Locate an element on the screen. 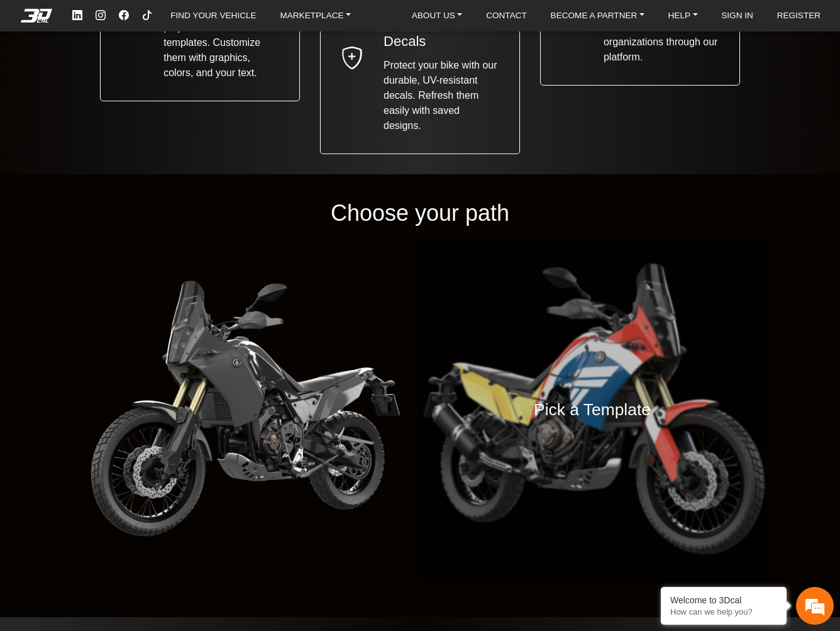 The height and width of the screenshot is (631, 840). div: Minimize live chat window is located at coordinates (221, 21).